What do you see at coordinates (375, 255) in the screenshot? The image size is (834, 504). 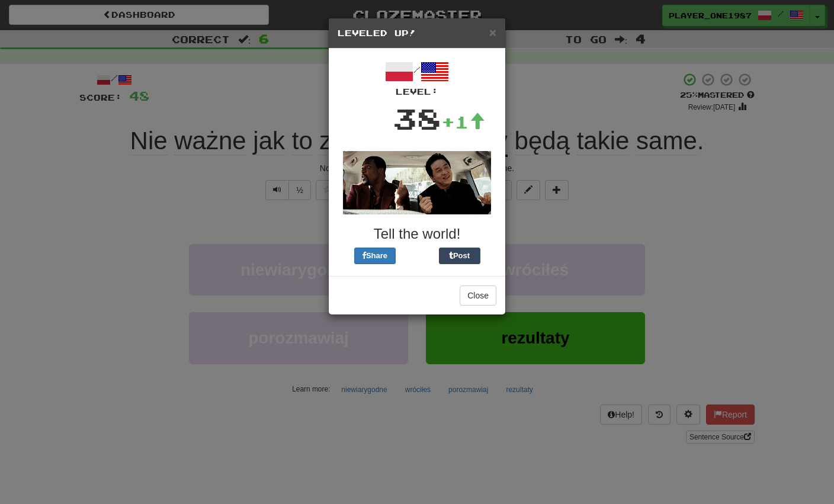 I see `button: Share` at bounding box center [375, 255].